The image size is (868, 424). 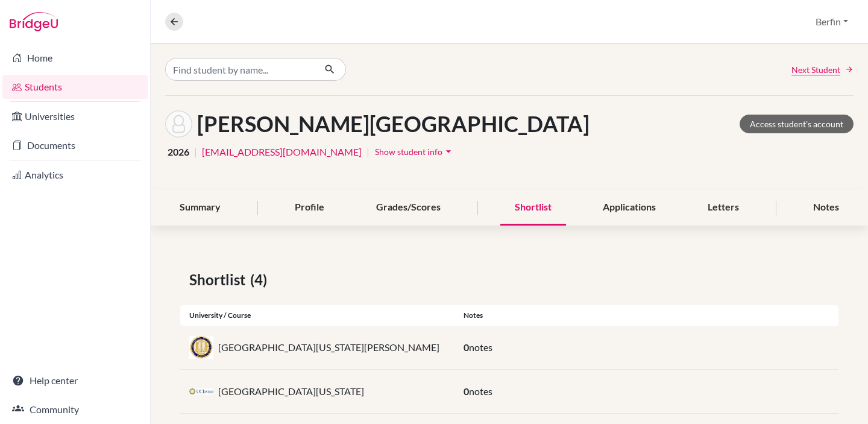 I want to click on a: Students, so click(x=75, y=87).